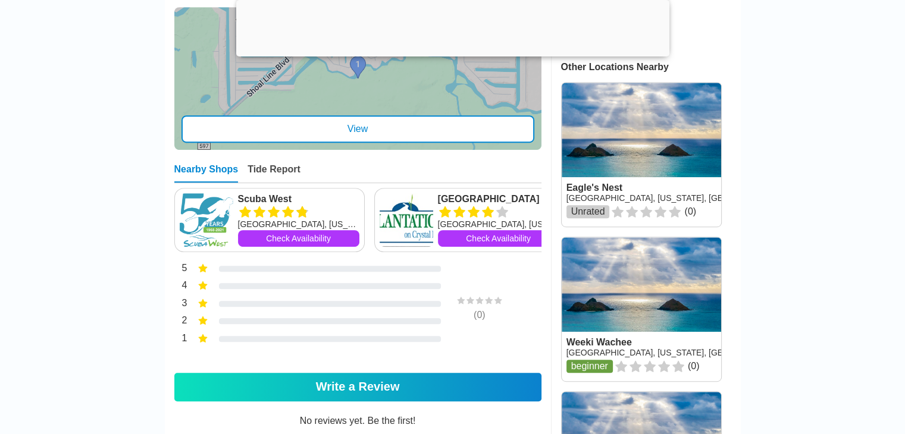 The height and width of the screenshot is (434, 905). What do you see at coordinates (651, 67) in the screenshot?
I see `div: Other Locations Nearby` at bounding box center [651, 67].